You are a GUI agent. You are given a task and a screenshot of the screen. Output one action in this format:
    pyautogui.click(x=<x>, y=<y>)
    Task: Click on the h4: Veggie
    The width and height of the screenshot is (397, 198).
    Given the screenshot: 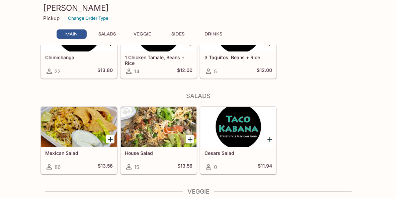 What is the action you would take?
    pyautogui.click(x=198, y=192)
    